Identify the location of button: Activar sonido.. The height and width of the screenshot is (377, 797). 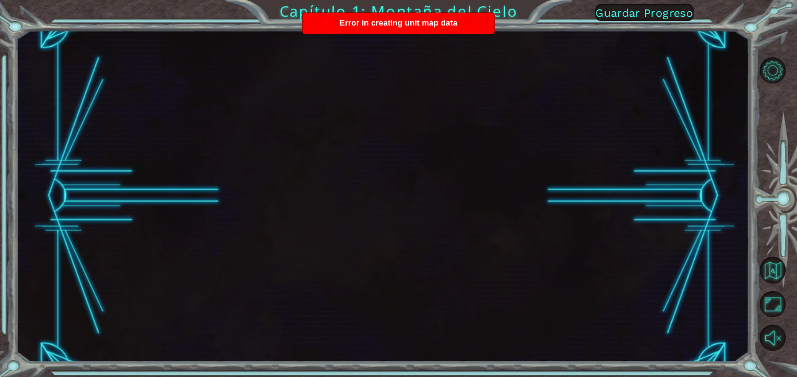
(773, 338).